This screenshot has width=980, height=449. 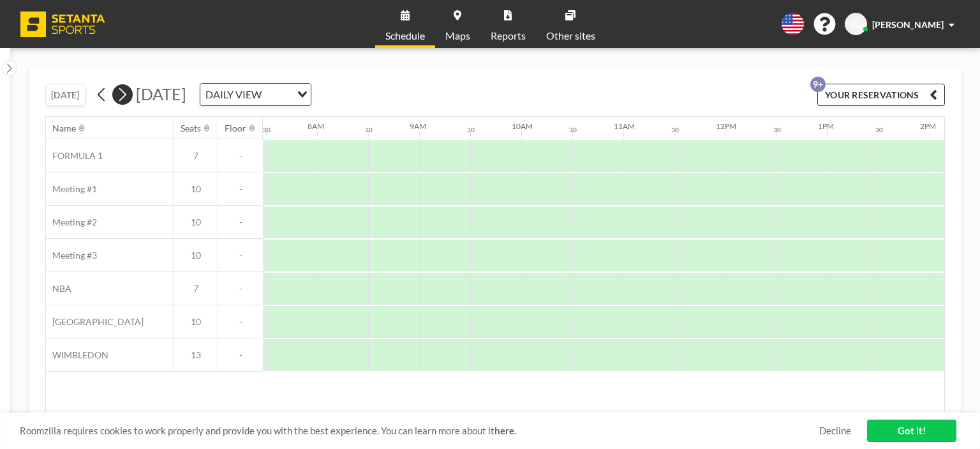 I want to click on span: EL, so click(x=855, y=24).